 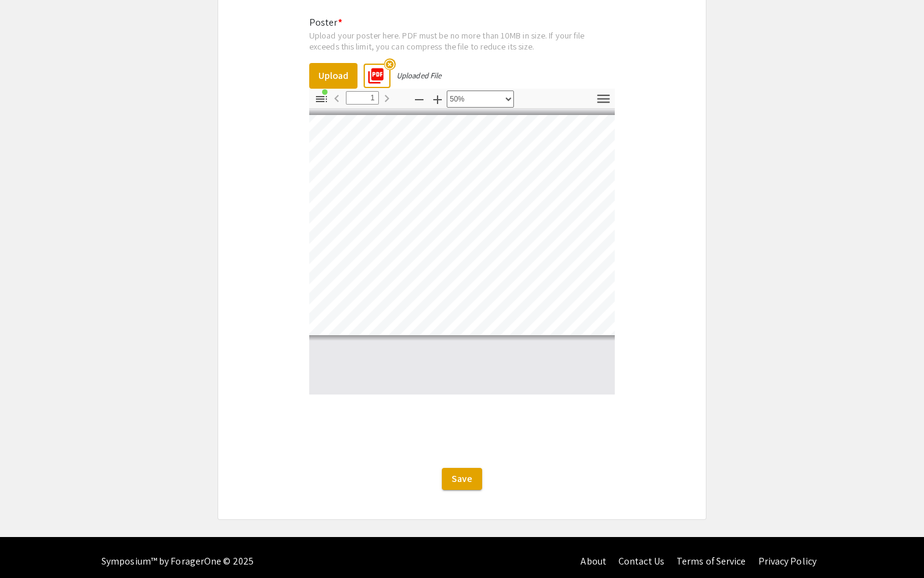 I want to click on div: Upload your poster here. PDF must be no more than 10MB in size. If your file exceeds this limit, ..., so click(x=462, y=40).